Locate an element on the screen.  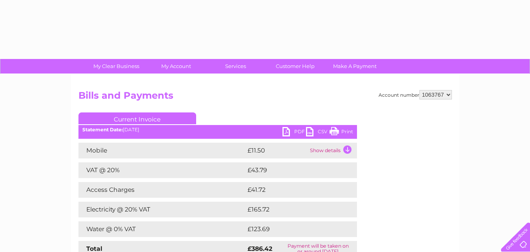
td: Mobile is located at coordinates (162, 150).